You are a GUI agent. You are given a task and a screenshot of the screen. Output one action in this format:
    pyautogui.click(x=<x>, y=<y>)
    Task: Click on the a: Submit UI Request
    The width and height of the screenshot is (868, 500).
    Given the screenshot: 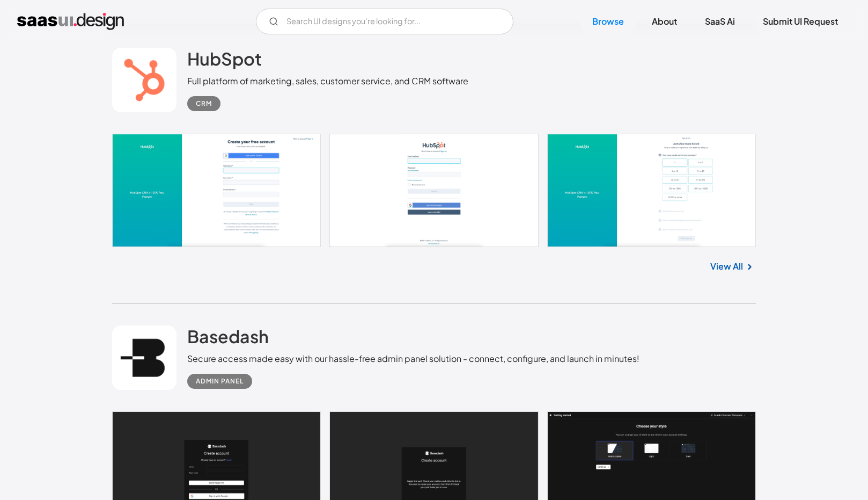 What is the action you would take?
    pyautogui.click(x=801, y=21)
    